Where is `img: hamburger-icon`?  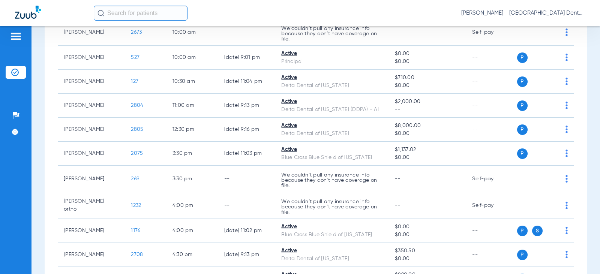 img: hamburger-icon is located at coordinates (16, 36).